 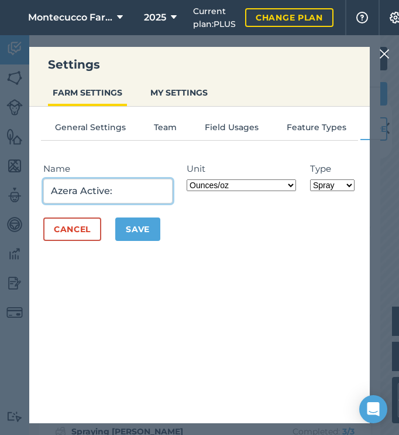 What do you see at coordinates (241, 169) in the screenshot?
I see `label: Unit` at bounding box center [241, 169].